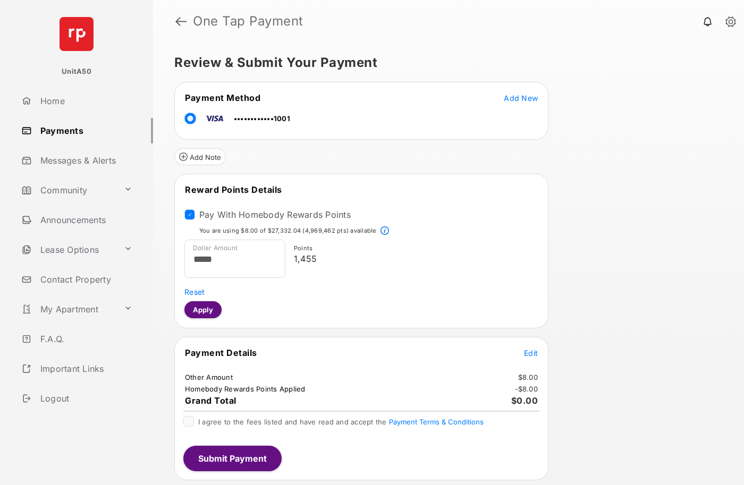 Image resolution: width=744 pixels, height=485 pixels. Describe the element at coordinates (287, 231) in the screenshot. I see `p: You are using $8.00 of $27,332.04 (4,969,462 pts) available` at that location.